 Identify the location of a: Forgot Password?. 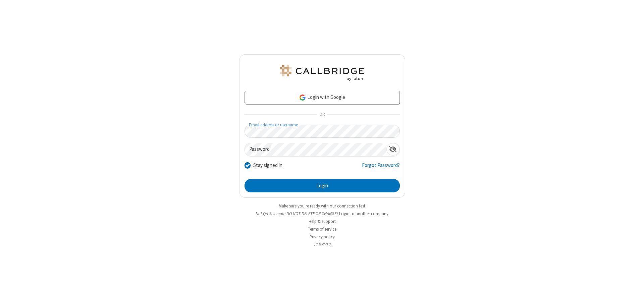
(381, 168).